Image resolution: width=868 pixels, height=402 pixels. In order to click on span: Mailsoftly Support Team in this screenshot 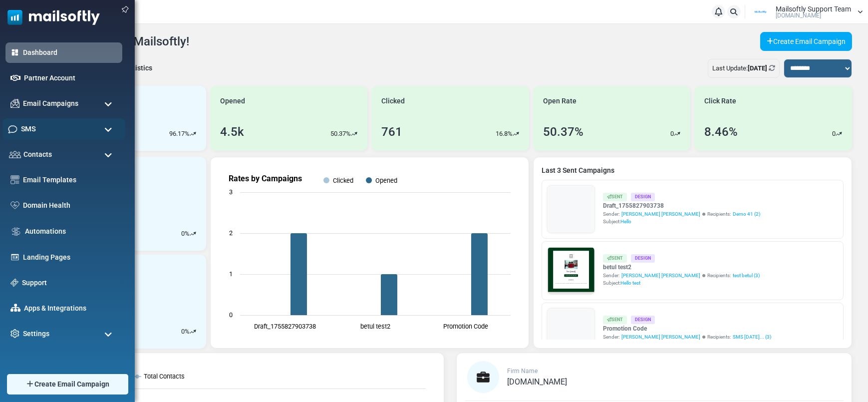, I will do `click(813, 9)`.